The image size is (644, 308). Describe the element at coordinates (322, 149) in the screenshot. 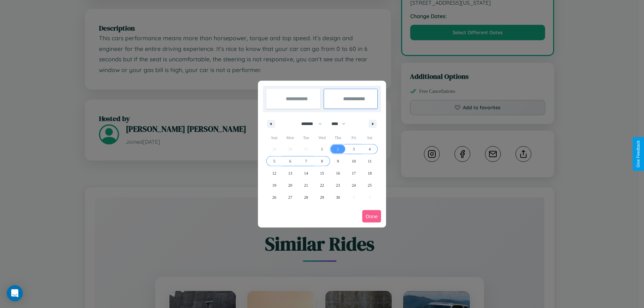

I see `button: 1` at that location.